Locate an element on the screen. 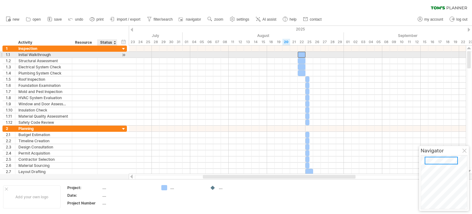  div: Initial Walkthrough is located at coordinates (44, 54).